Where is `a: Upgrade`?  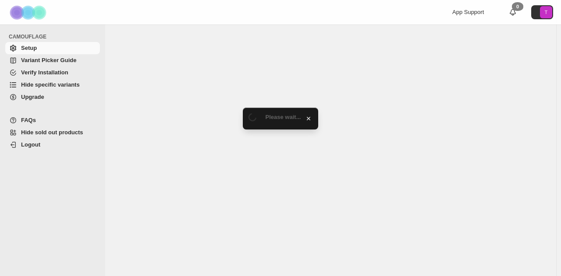
a: Upgrade is located at coordinates (53, 97).